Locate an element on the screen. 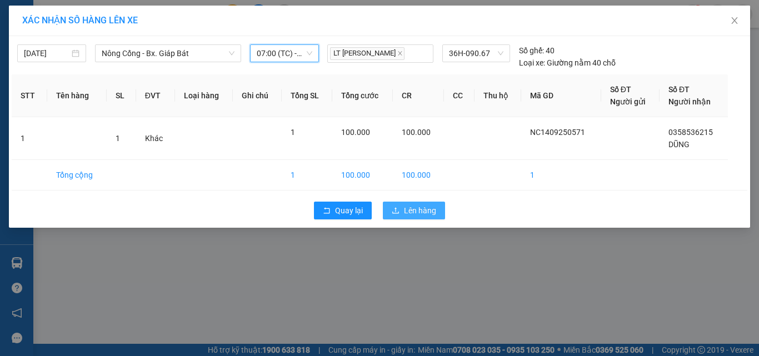  span: 36H-090.67 is located at coordinates (476, 53).